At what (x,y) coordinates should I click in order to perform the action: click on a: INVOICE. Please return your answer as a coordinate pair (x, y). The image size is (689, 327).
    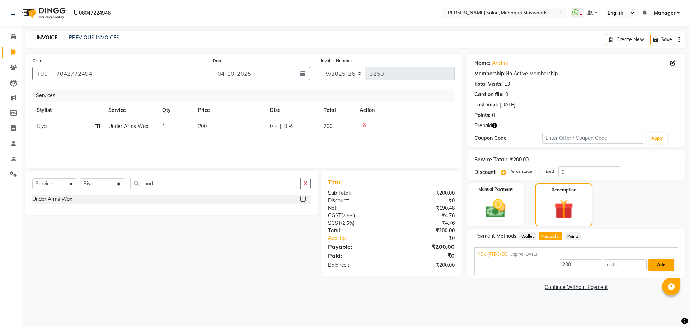
    Looking at the image, I should click on (47, 38).